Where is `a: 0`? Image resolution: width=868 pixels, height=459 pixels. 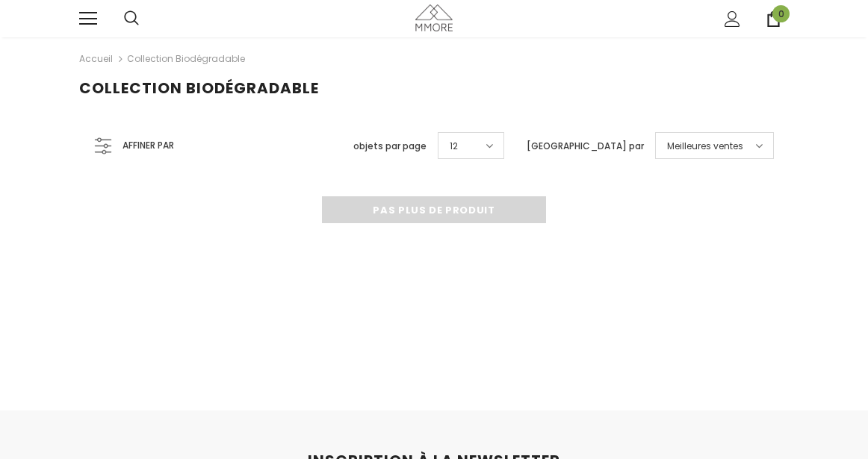 a: 0 is located at coordinates (773, 19).